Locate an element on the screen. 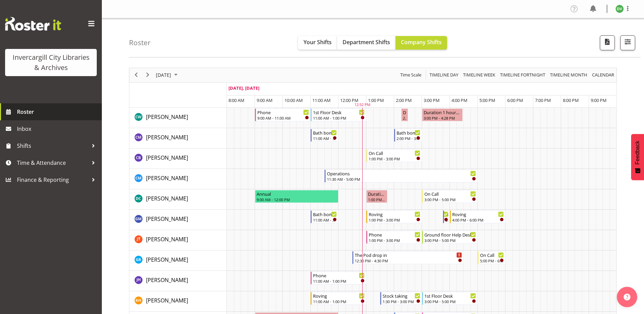  button: Download a PDF of the roster for the current day is located at coordinates (607, 43).